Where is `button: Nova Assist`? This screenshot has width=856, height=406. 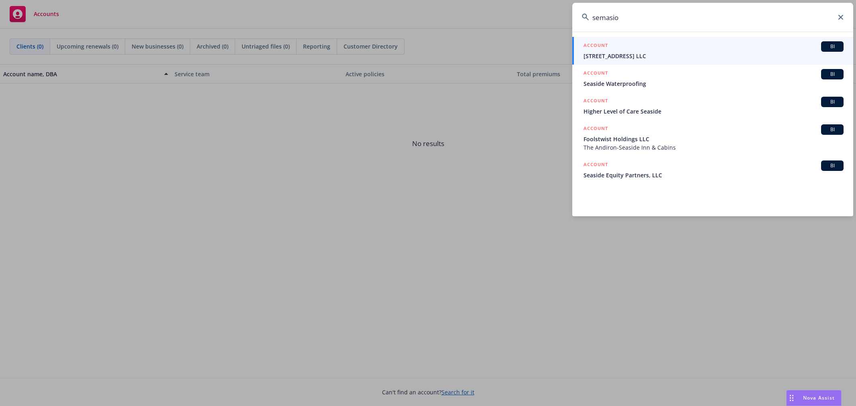
button: Nova Assist is located at coordinates (814, 398).